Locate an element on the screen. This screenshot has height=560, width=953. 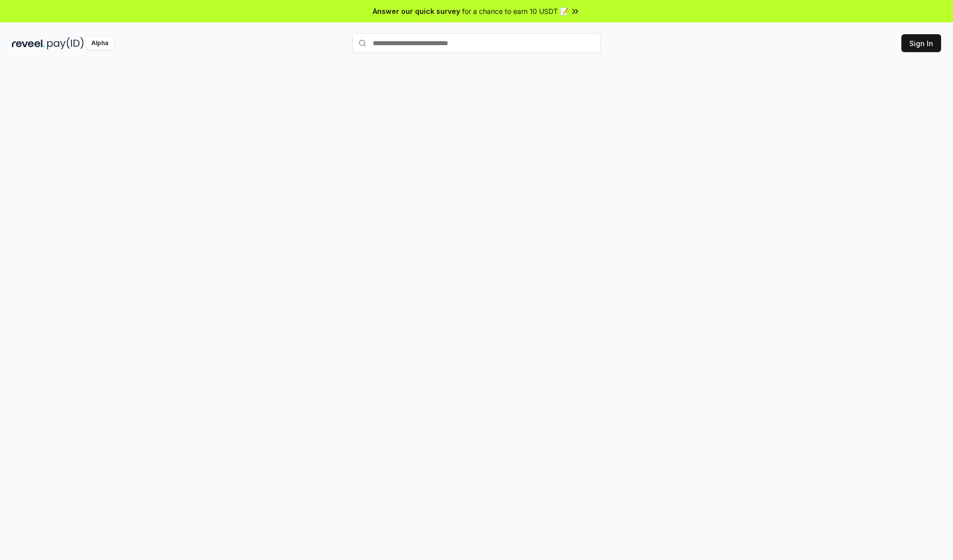
img: reveel_dark is located at coordinates (28, 43).